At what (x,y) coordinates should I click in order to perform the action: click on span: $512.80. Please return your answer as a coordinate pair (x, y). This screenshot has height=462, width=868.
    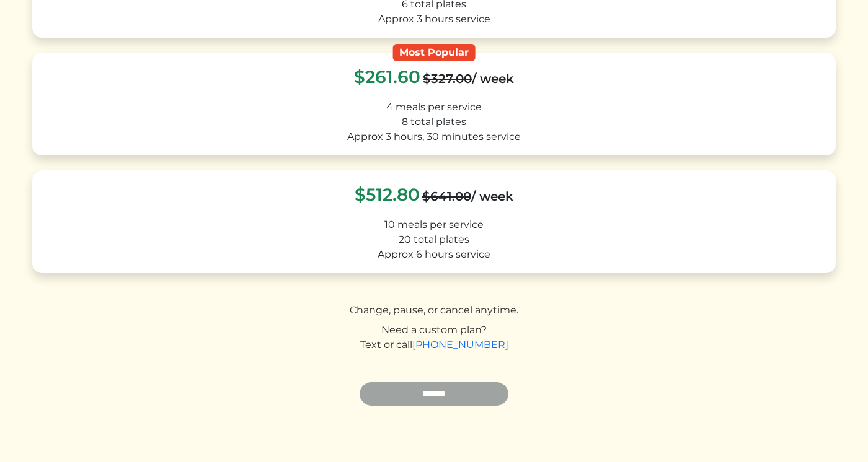
    Looking at the image, I should click on (387, 194).